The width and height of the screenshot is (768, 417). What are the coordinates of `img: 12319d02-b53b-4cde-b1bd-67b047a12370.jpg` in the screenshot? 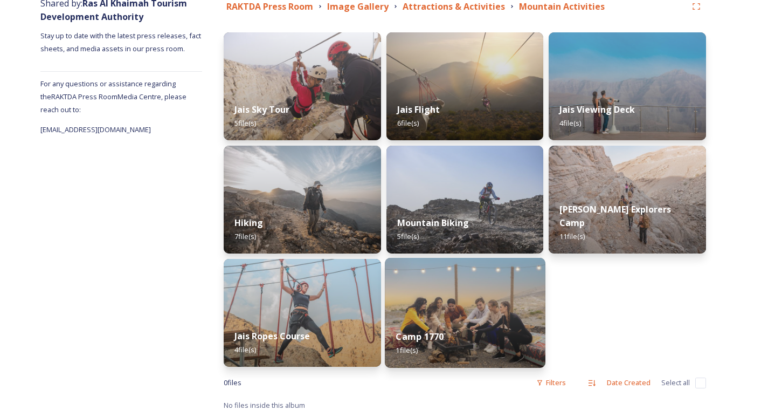 It's located at (465, 313).